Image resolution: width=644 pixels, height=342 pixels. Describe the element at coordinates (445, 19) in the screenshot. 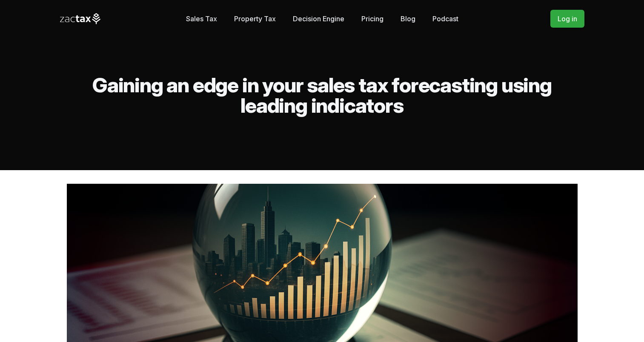

I see `a: Podcast` at that location.